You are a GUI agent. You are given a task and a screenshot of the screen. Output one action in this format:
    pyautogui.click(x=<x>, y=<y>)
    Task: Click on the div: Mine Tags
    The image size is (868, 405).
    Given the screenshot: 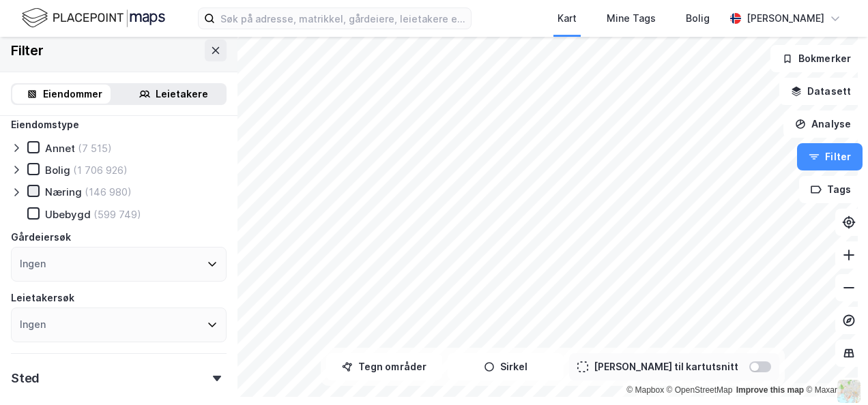 What is the action you would take?
    pyautogui.click(x=631, y=19)
    